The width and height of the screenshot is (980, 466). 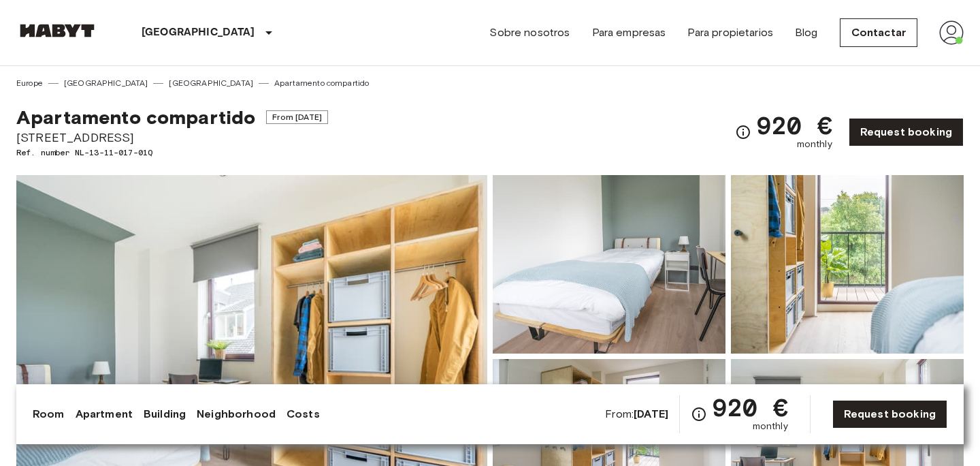 What do you see at coordinates (57, 30) in the screenshot?
I see `img: Habyt` at bounding box center [57, 30].